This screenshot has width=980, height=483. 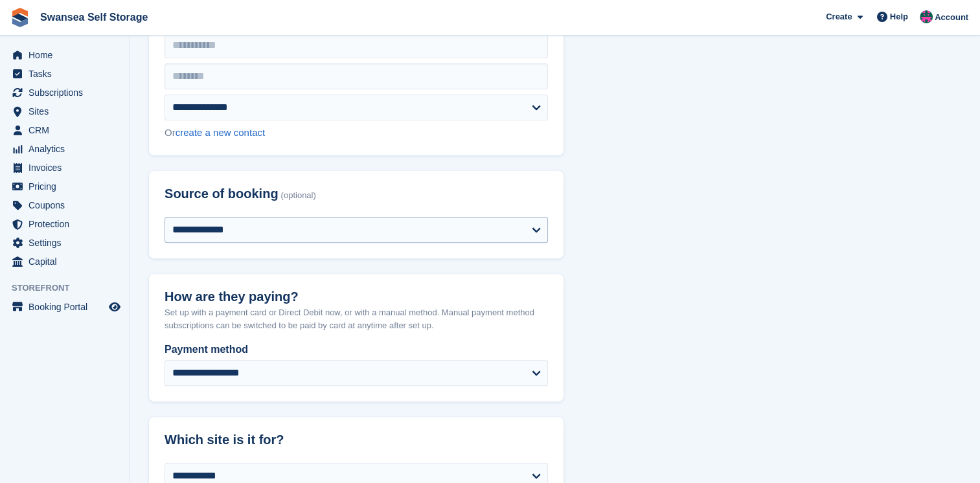 I want to click on span: Storefront, so click(x=70, y=288).